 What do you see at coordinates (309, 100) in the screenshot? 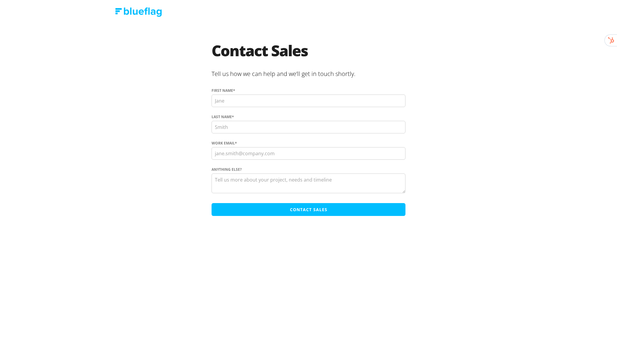
I see `input: Jane` at bounding box center [309, 100].